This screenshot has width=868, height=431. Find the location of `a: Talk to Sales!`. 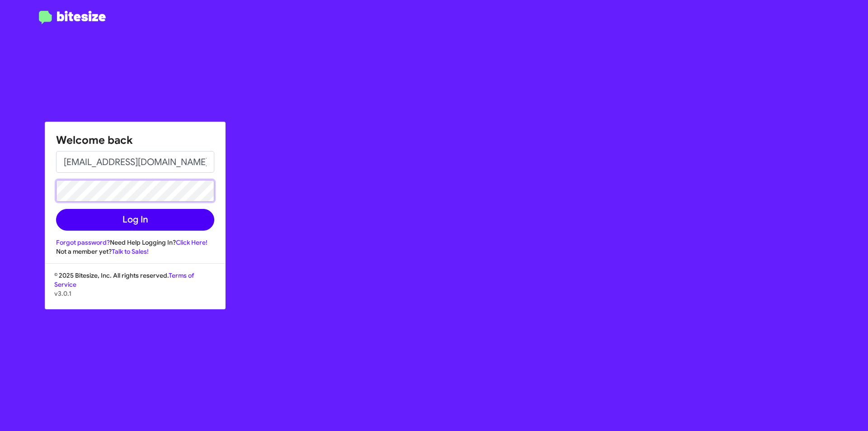

a: Talk to Sales! is located at coordinates (130, 252).